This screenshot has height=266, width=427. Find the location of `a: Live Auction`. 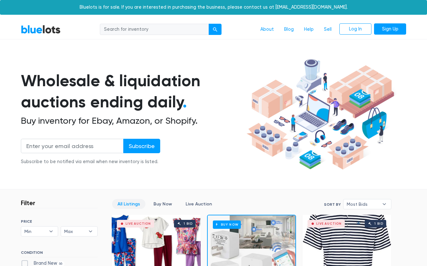

a: Live Auction is located at coordinates (199, 204).